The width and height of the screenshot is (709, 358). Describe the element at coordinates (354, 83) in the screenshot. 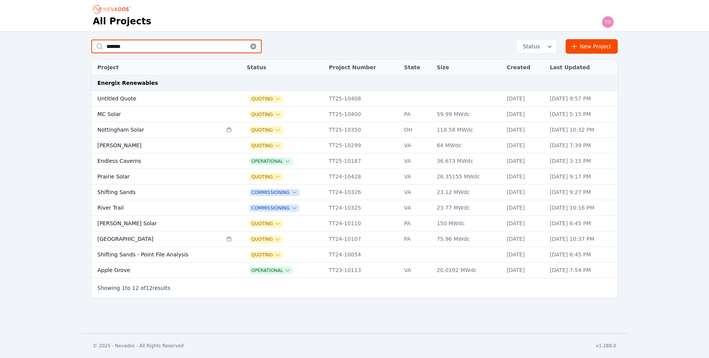

I see `td: Energix Renewables` at that location.